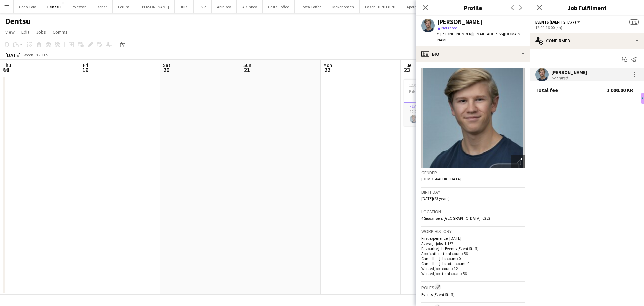 This screenshot has height=306, width=644. What do you see at coordinates (18, 21) in the screenshot?
I see `h1: Dentsu` at bounding box center [18, 21].